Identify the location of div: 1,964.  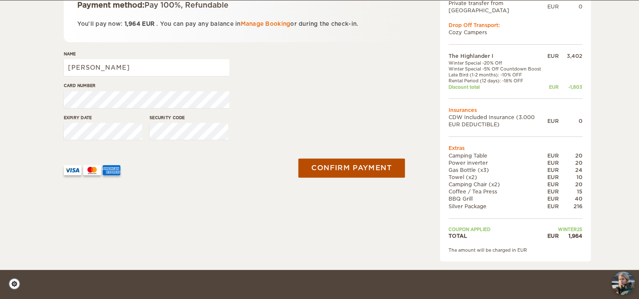
(571, 236).